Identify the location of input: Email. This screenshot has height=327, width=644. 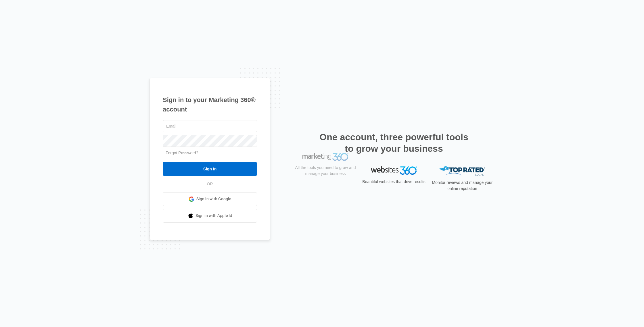
(210, 126).